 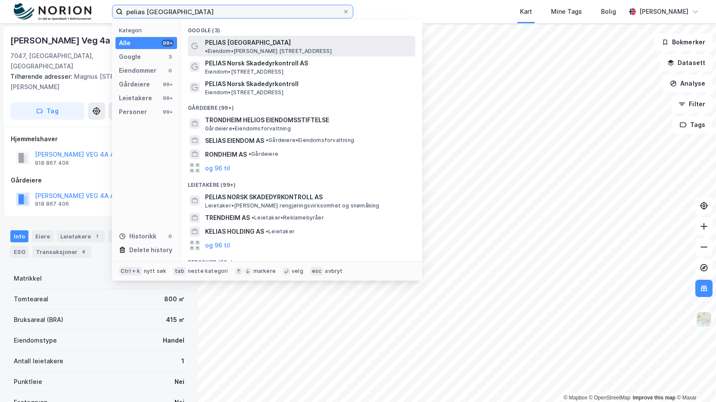 I want to click on div: Kategori, so click(x=148, y=30).